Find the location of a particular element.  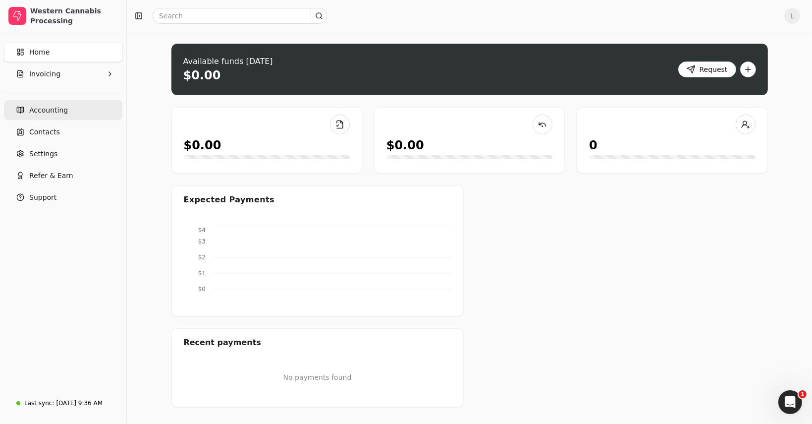

span: Refer & Earn is located at coordinates (51, 175).